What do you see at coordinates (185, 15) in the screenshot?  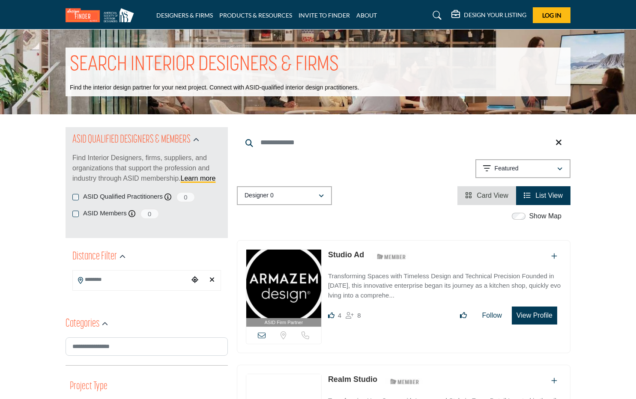 I see `a: DESIGNERS & FIRMS` at bounding box center [185, 15].